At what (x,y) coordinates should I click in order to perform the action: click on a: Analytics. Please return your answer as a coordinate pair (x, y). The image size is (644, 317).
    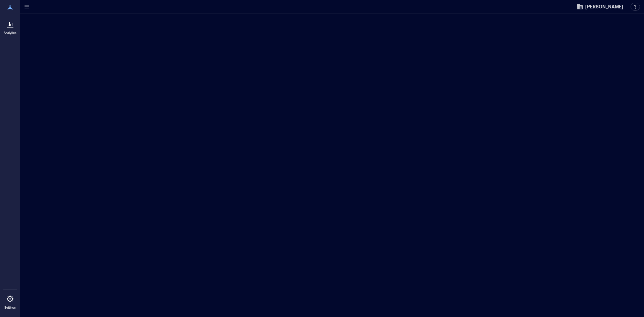
    Looking at the image, I should click on (10, 27).